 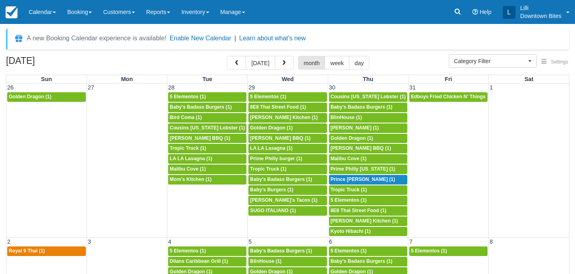 What do you see at coordinates (288, 159) in the screenshot?
I see `a: Prime Philly burger (1)` at bounding box center [288, 159].